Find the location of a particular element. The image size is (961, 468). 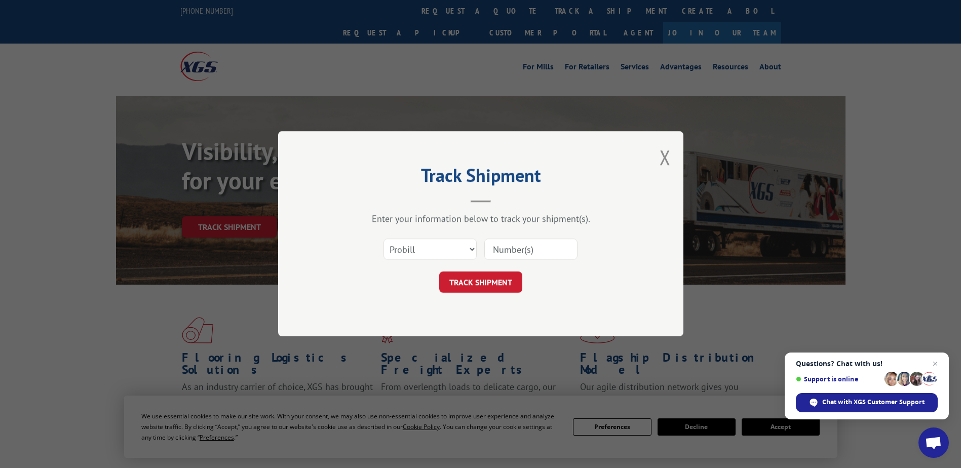

h2: Track Shipment is located at coordinates (481, 178).